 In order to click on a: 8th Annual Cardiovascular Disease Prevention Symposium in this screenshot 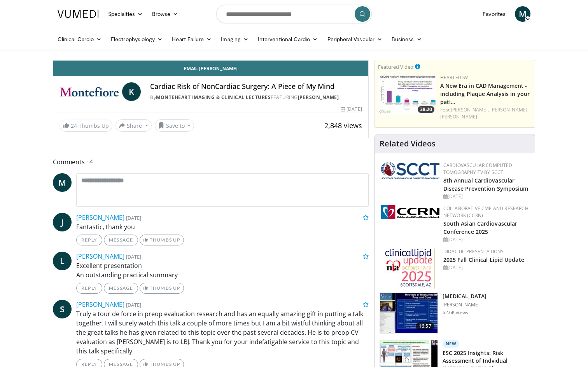, I will do `click(485, 184)`.